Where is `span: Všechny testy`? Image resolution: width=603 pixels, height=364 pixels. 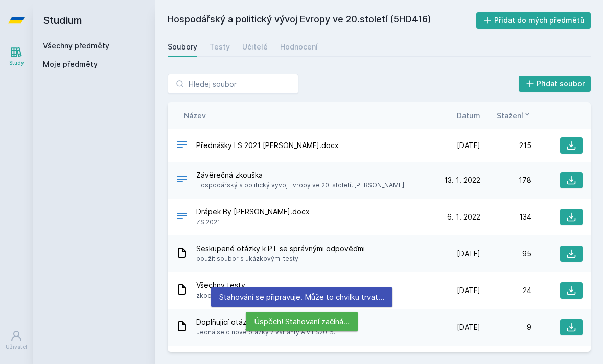 span: Všechny testy is located at coordinates (285, 285).